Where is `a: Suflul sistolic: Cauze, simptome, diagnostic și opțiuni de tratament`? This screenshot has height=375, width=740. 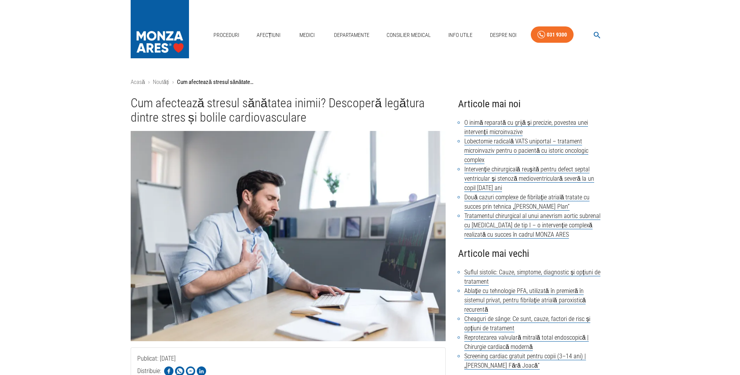 a: Suflul sistolic: Cauze, simptome, diagnostic și opțiuni de tratament is located at coordinates (532, 277).